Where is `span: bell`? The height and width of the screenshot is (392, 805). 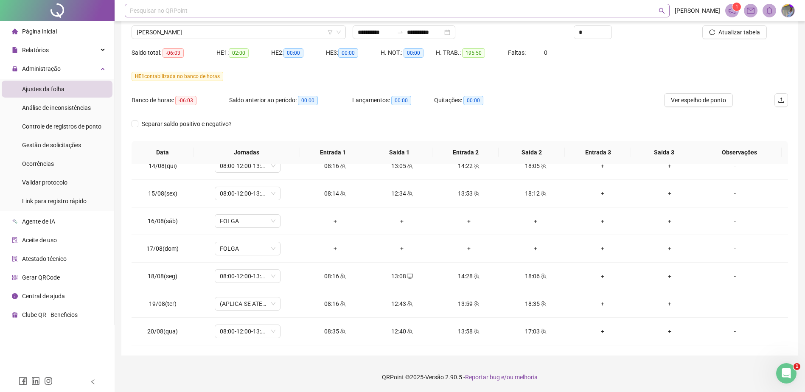
span: bell is located at coordinates (770, 11).